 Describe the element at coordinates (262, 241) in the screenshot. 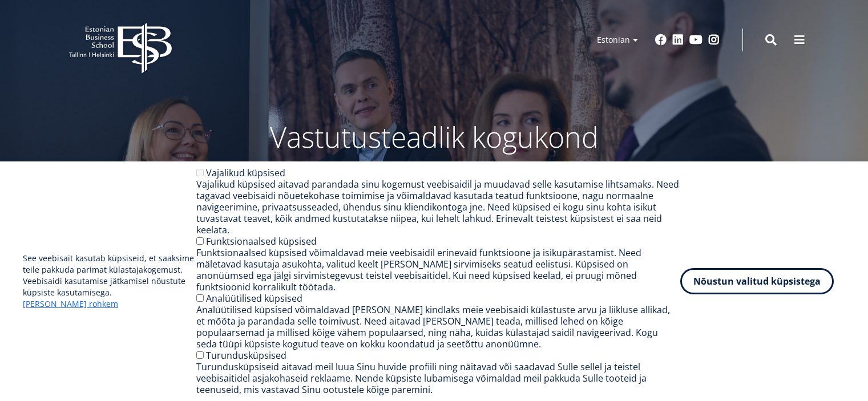

I see `label: Funktsionaalsed küpsised` at that location.